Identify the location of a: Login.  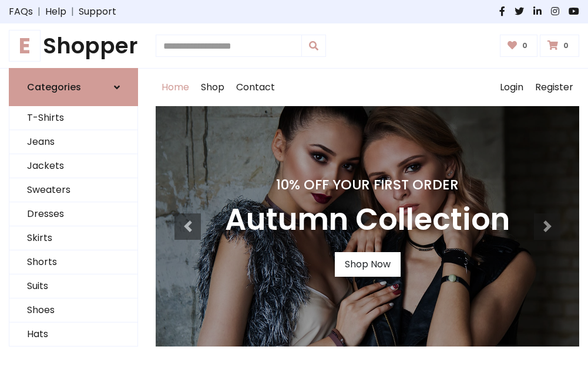
(511, 87).